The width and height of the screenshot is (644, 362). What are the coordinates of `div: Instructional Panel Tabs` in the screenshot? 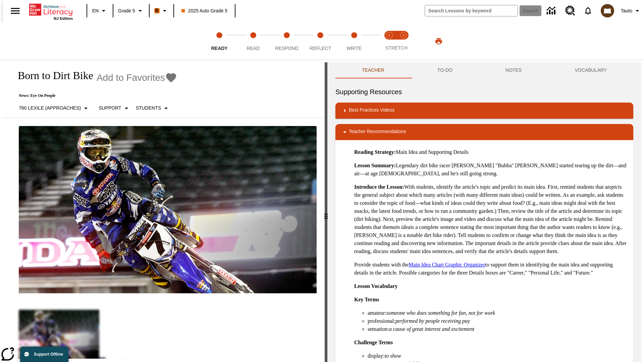 It's located at (484, 70).